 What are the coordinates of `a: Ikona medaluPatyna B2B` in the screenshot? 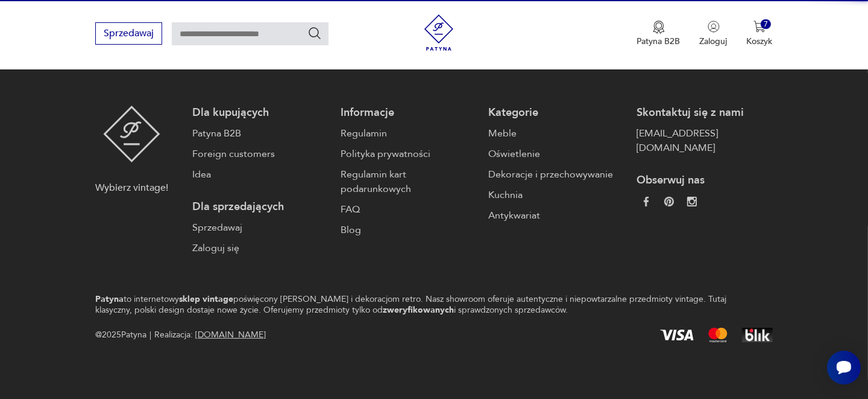 It's located at (659, 33).